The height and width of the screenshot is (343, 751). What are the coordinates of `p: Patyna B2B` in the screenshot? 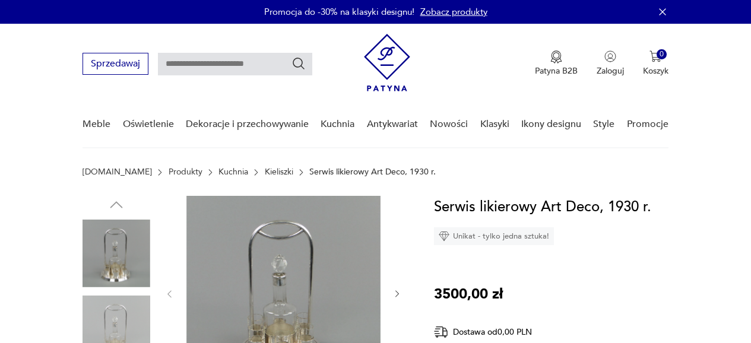 It's located at (556, 71).